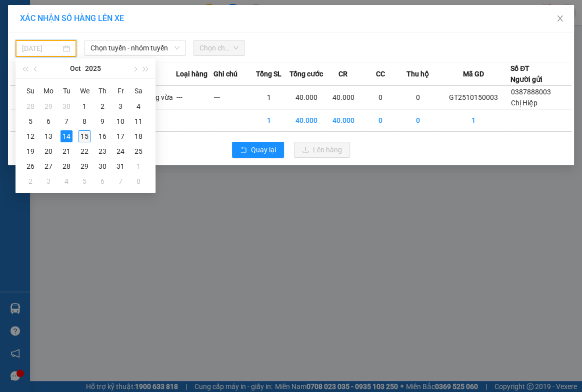 This screenshot has height=392, width=582. I want to click on div: 12, so click(30, 137).